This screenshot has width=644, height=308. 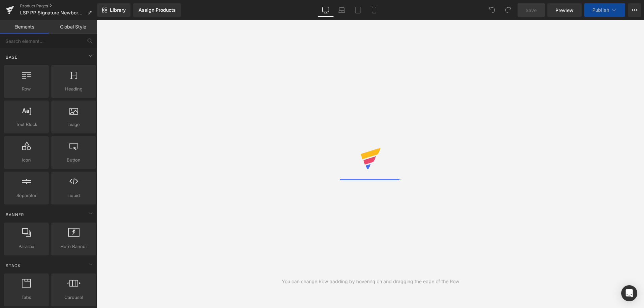 What do you see at coordinates (358, 10) in the screenshot?
I see `a: Tablet` at bounding box center [358, 10].